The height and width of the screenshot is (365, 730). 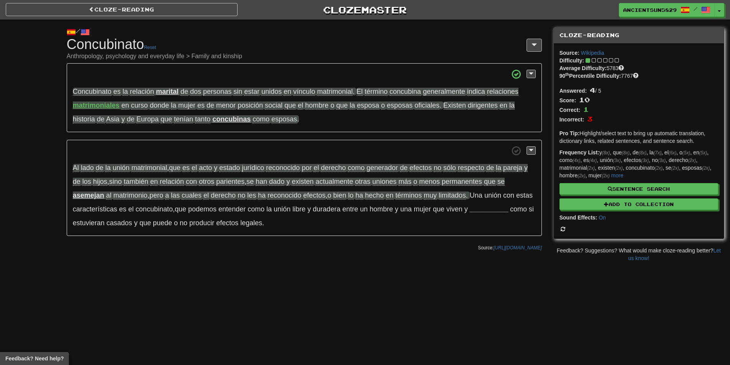 I want to click on span: puede, so click(x=163, y=223).